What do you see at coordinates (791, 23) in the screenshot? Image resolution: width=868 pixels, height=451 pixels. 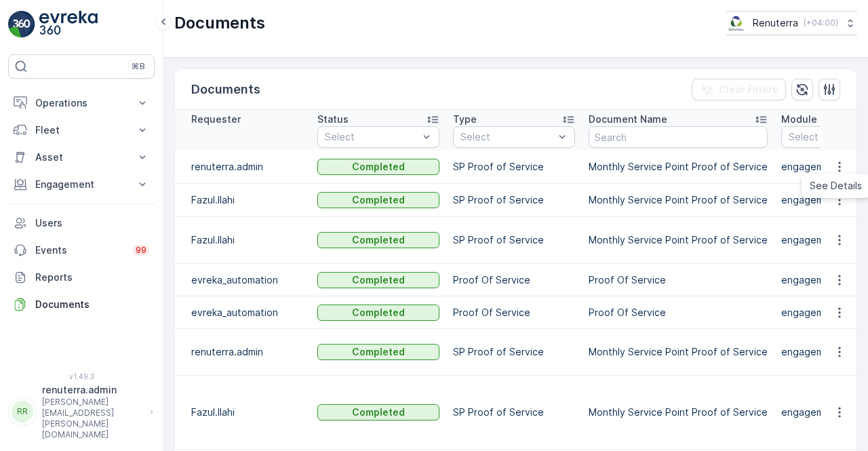 I see `button: Renuterra(+04:00)` at bounding box center [791, 23].